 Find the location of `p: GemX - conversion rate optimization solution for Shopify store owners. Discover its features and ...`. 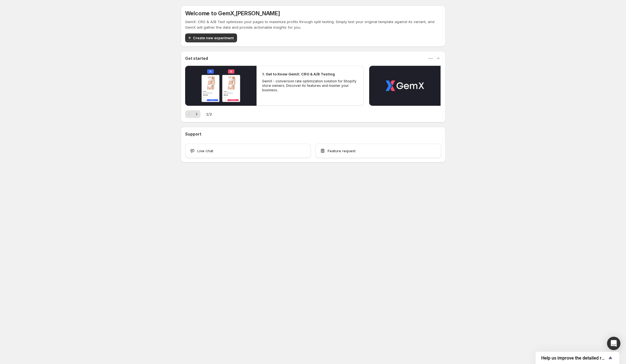

p: GemX - conversion rate optimization solution for Shopify store owners. Discover its features and ... is located at coordinates (310, 86).